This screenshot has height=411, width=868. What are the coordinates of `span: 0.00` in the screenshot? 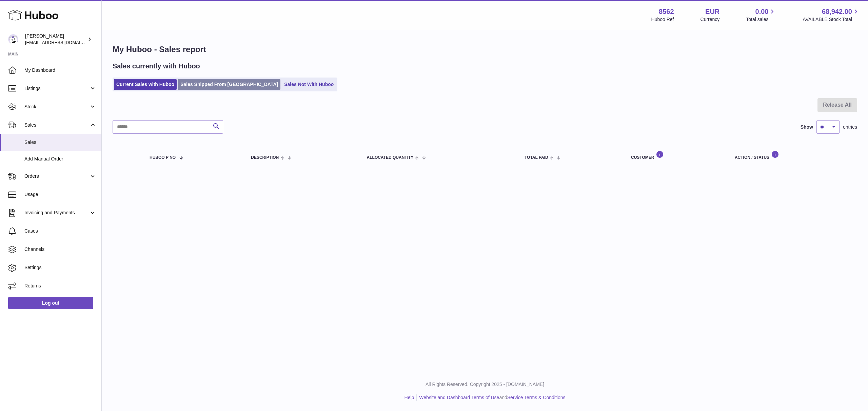 It's located at (762, 12).